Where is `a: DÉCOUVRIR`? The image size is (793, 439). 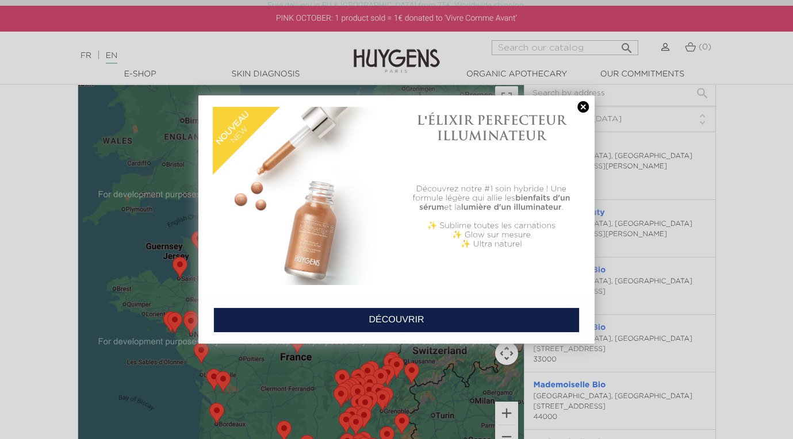
a: DÉCOUVRIR is located at coordinates (397, 320).